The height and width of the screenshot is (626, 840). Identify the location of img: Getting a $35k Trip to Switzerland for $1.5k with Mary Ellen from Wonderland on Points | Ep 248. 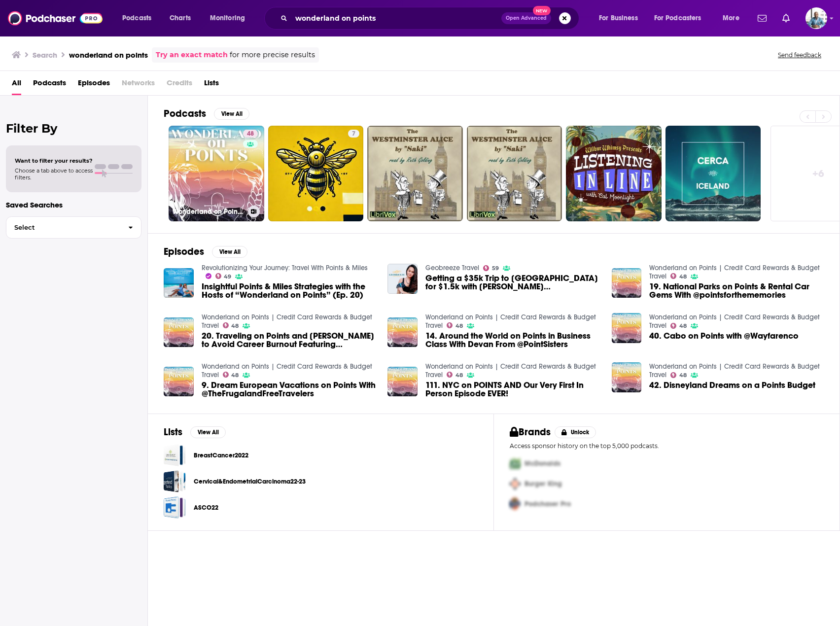
(403, 278).